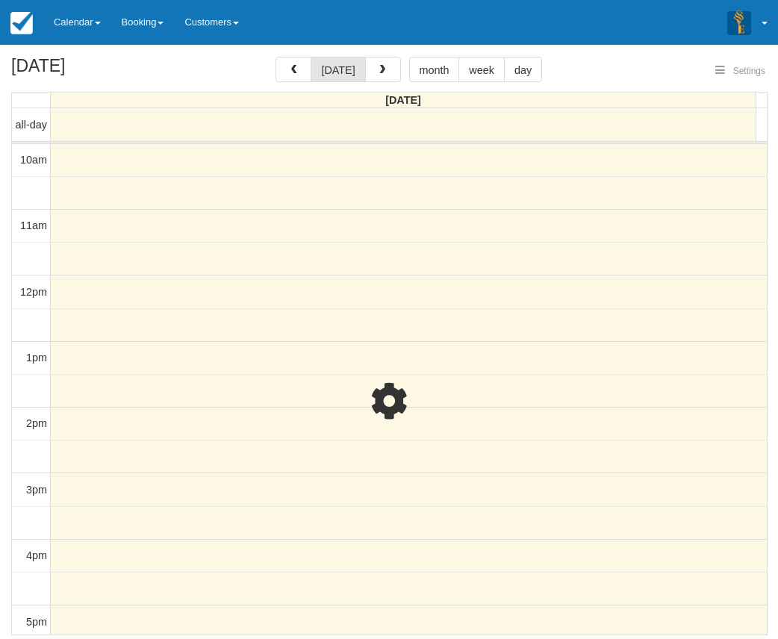  What do you see at coordinates (739, 22) in the screenshot?
I see `img: A3` at bounding box center [739, 22].